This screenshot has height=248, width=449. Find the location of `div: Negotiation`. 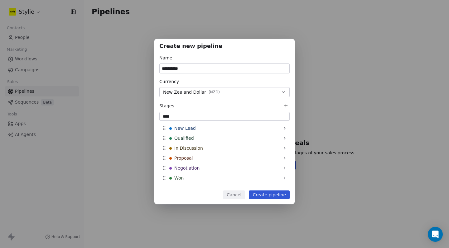

div: Negotiation is located at coordinates (224, 168).